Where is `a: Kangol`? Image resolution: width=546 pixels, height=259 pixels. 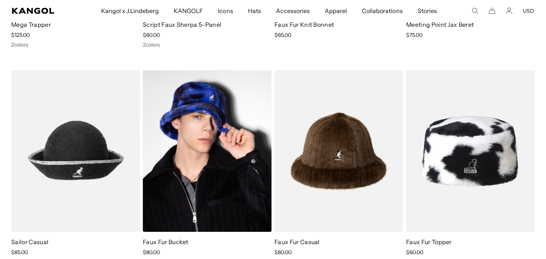 a: Kangol is located at coordinates (39, 11).